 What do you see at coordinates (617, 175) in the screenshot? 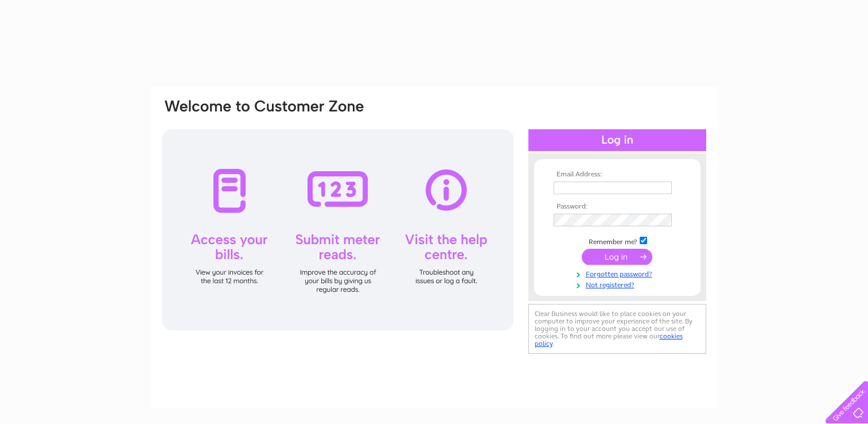
I see `th: Email Address:` at bounding box center [617, 175].